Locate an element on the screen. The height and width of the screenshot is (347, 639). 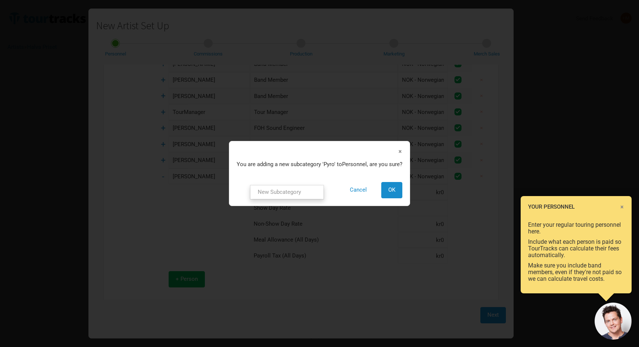
strong: YOUR PERSONNEL is located at coordinates (552, 207).